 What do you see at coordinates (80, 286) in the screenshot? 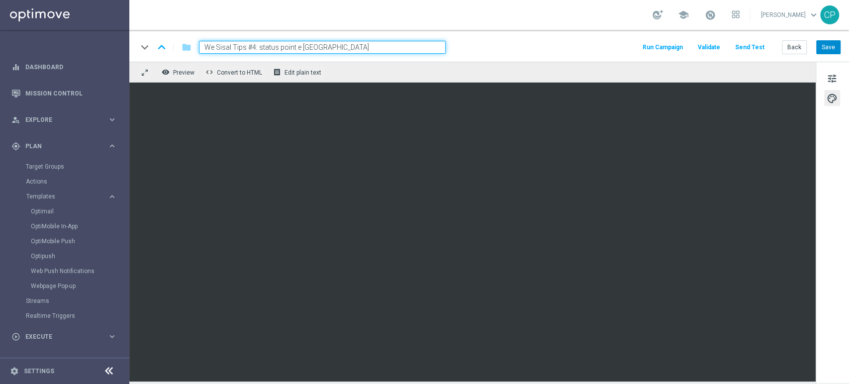
I see `div: Webpage Pop-up` at bounding box center [80, 286].